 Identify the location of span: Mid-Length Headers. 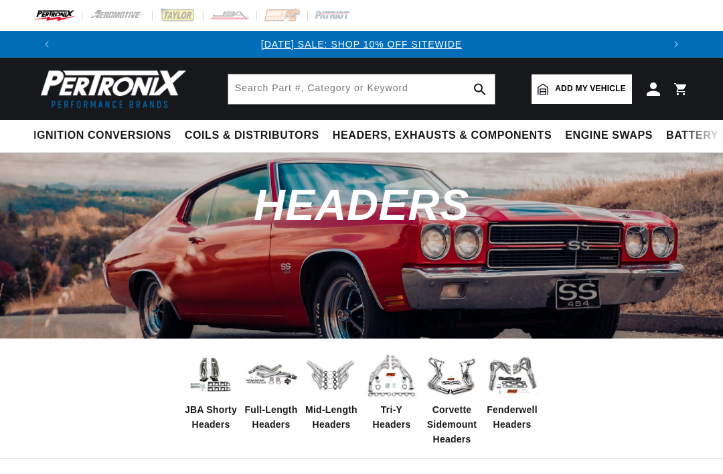
(332, 417).